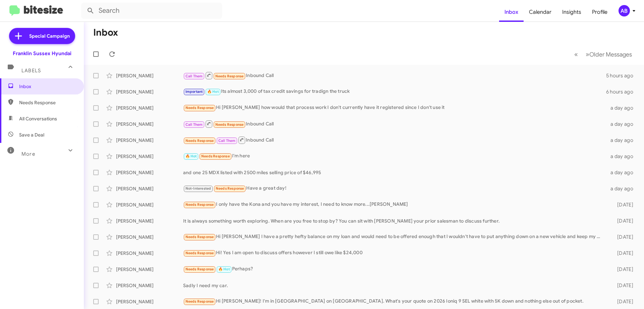 The height and width of the screenshot is (309, 644). What do you see at coordinates (624, 11) in the screenshot?
I see `button: AB` at bounding box center [624, 11].